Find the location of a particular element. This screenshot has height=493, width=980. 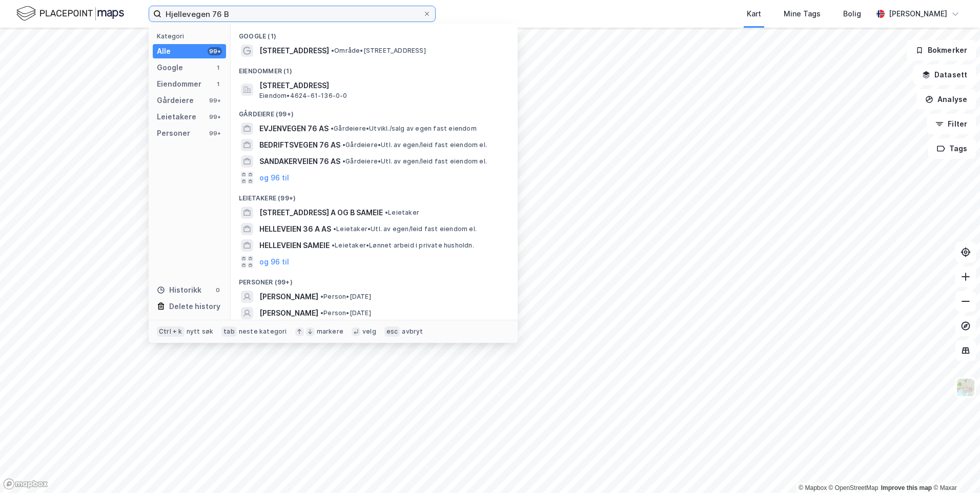

button: Analyse is located at coordinates (946, 100).